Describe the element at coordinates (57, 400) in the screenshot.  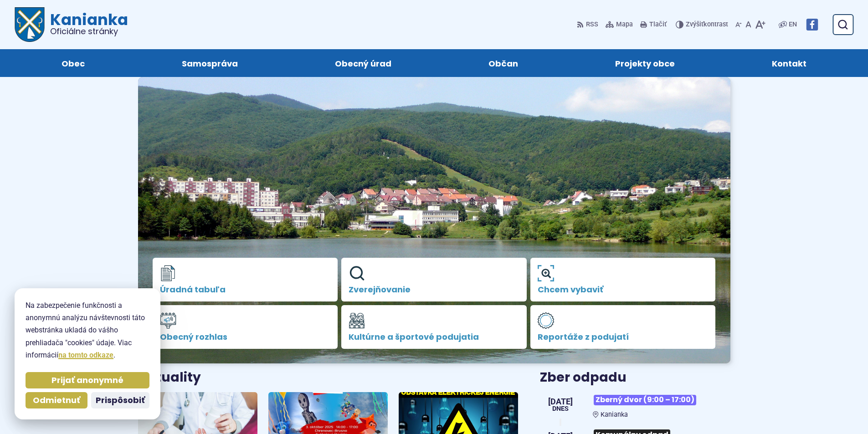
I see `button: Odmietnuť` at that location.